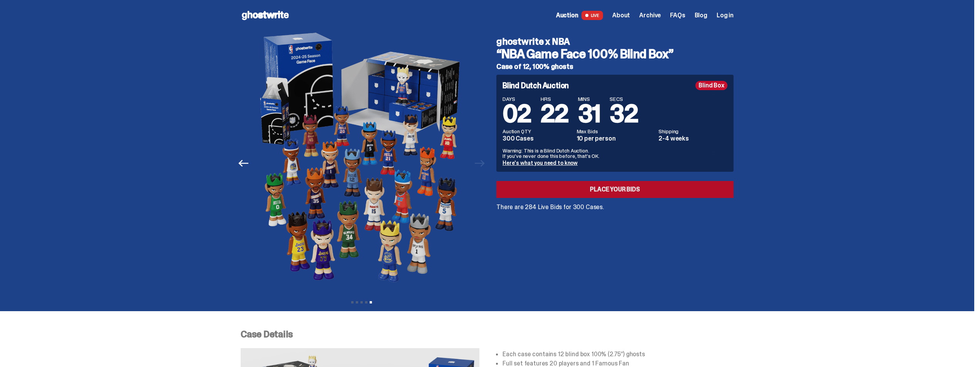 This screenshot has height=367, width=980. What do you see at coordinates (725, 16) in the screenshot?
I see `span: Log in` at bounding box center [725, 16].